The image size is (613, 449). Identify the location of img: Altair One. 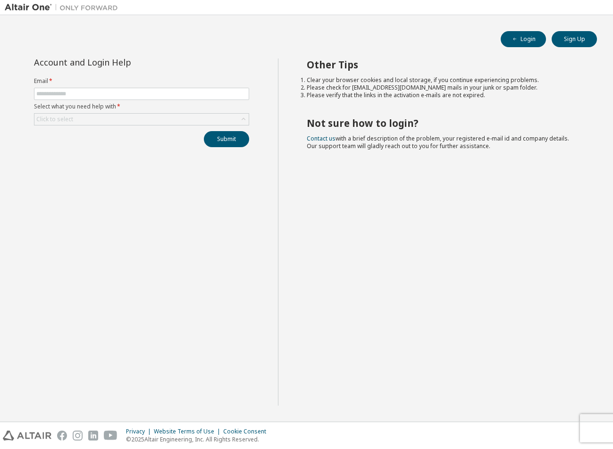
(64, 8).